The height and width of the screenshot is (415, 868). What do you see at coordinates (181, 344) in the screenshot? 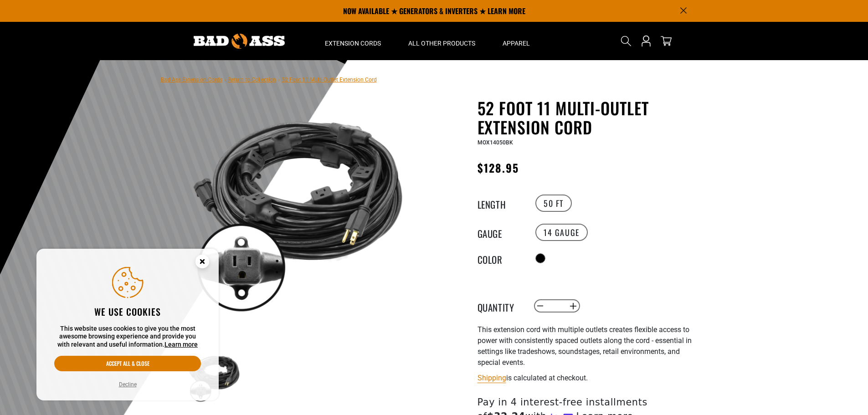
I see `a: Learn more` at bounding box center [181, 344].